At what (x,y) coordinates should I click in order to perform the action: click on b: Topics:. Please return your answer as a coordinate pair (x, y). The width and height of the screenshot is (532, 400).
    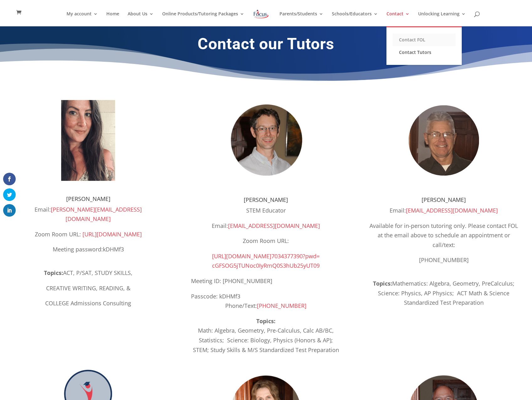
    Looking at the image, I should click on (383, 283).